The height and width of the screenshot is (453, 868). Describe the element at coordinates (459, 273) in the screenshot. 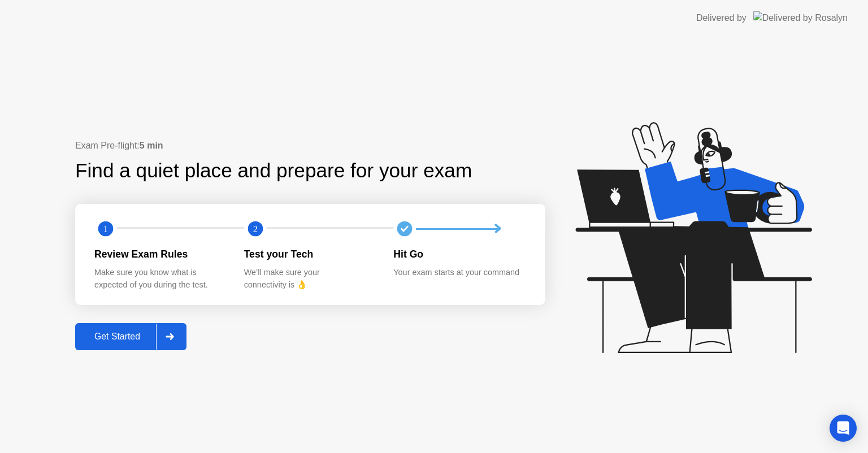

I see `div: Your exam starts at your command` at that location.